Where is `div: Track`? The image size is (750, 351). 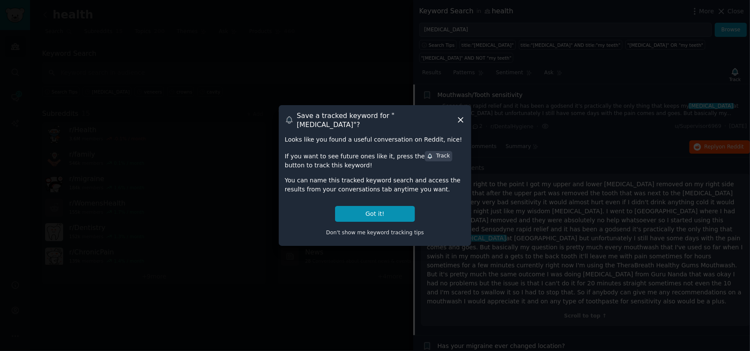 div: Track is located at coordinates (438, 156).